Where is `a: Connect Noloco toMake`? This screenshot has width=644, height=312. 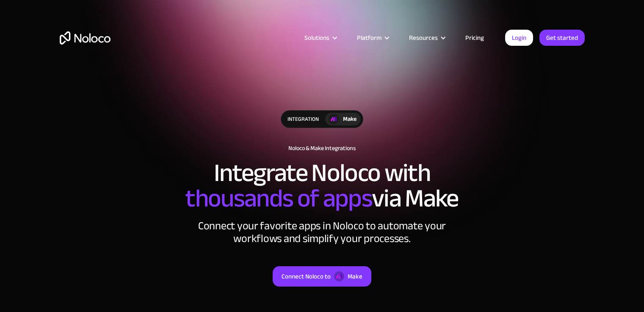 a: Connect Noloco toMake is located at coordinates (322, 276).